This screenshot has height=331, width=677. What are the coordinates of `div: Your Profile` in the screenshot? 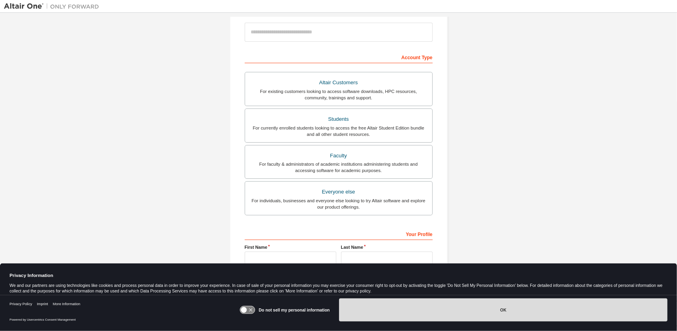 It's located at (339, 233).